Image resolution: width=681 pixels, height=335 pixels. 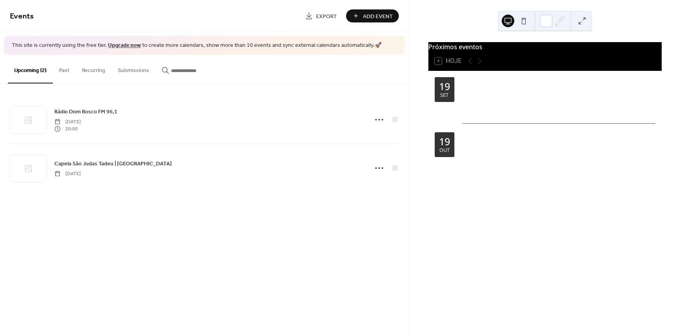 What do you see at coordinates (378, 16) in the screenshot?
I see `span: Add Event` at bounding box center [378, 16].